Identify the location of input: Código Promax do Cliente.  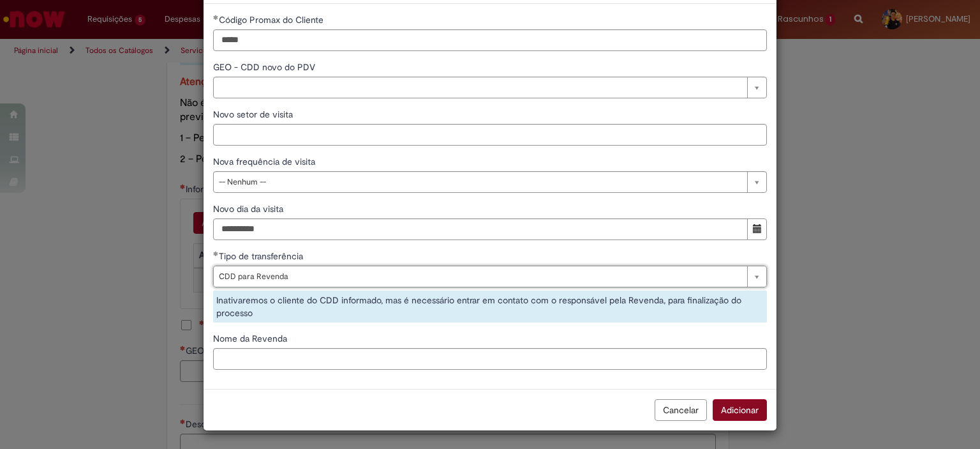
(490, 40).